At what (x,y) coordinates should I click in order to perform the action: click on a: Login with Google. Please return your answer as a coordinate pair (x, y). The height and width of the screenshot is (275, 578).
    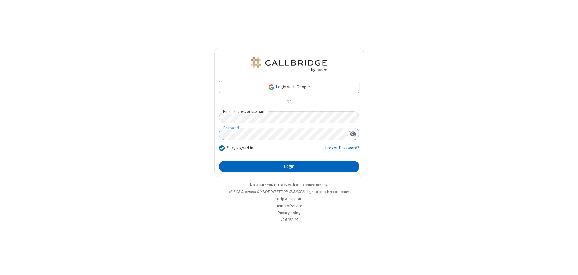
    Looking at the image, I should click on (289, 87).